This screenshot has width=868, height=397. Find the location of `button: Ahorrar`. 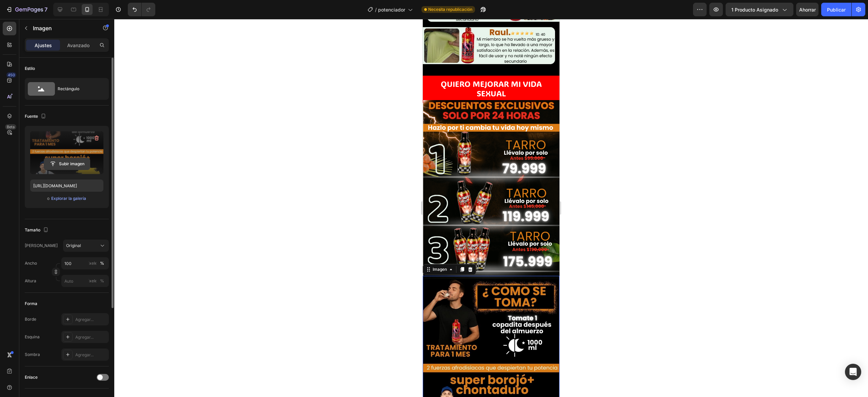

button: Ahorrar is located at coordinates (808, 9).